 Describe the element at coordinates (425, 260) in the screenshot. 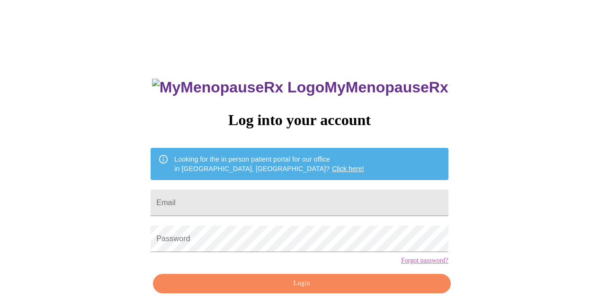

I see `a: Forgot password?` at that location.